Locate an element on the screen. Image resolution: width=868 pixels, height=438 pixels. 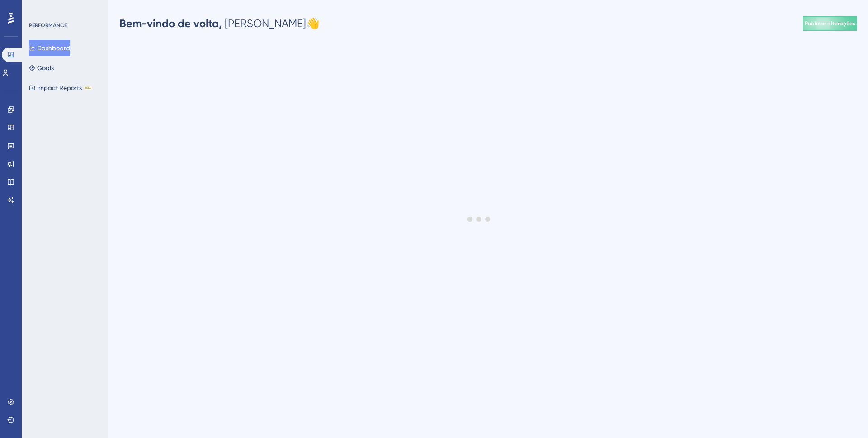
button: Impact ReportsBETA is located at coordinates (60, 88).